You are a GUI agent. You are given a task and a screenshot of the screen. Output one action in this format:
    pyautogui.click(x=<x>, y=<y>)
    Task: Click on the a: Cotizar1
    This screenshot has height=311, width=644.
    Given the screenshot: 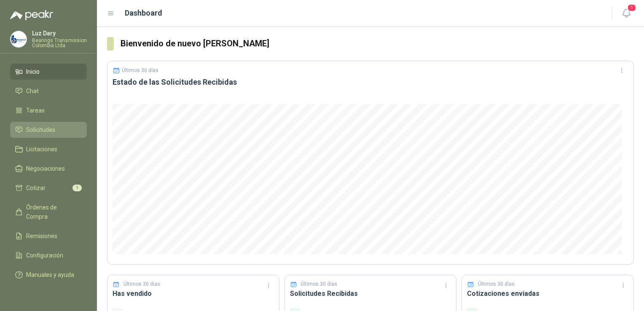 What is the action you would take?
    pyautogui.click(x=49, y=188)
    